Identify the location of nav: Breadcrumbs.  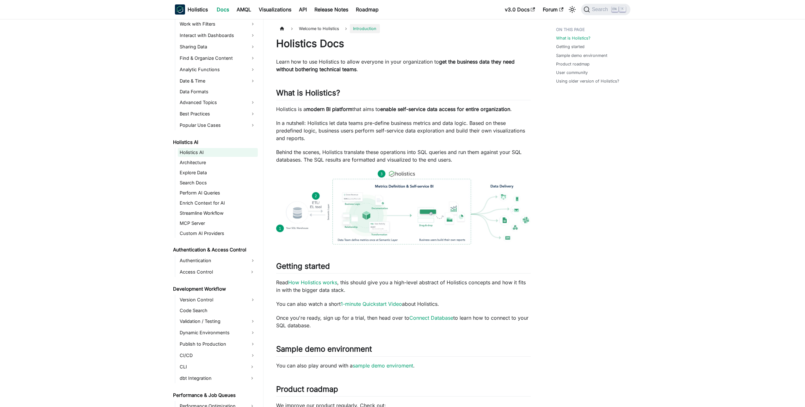
(403, 28).